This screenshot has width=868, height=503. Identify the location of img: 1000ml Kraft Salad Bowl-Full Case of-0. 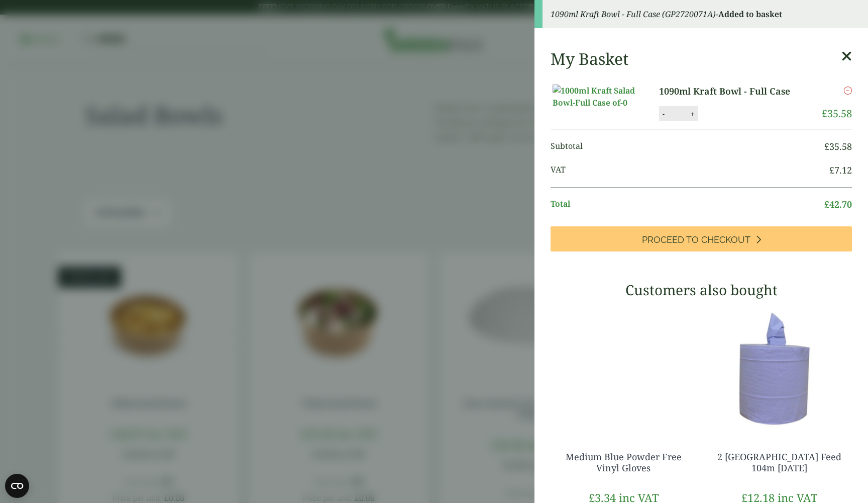
(598, 97).